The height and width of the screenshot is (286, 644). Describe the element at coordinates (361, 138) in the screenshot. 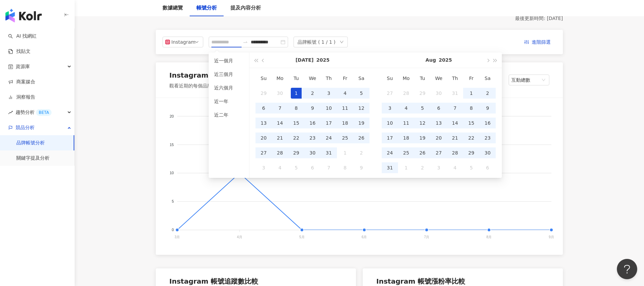

I see `div: 26` at that location.